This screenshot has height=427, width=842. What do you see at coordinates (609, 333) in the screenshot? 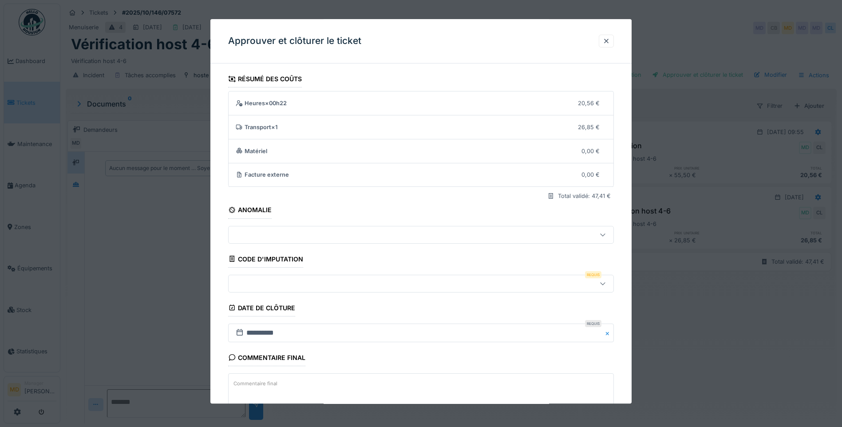
I see `button: Close` at bounding box center [609, 333].